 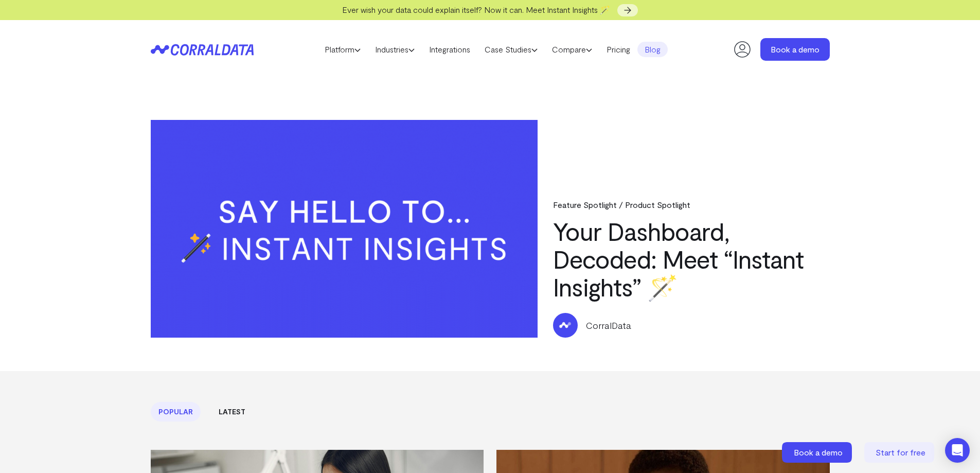 What do you see at coordinates (450, 49) in the screenshot?
I see `a: Integrations` at bounding box center [450, 49].